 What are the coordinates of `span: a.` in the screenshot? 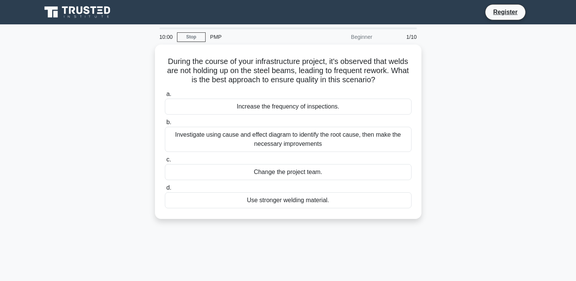 It's located at (169, 94).